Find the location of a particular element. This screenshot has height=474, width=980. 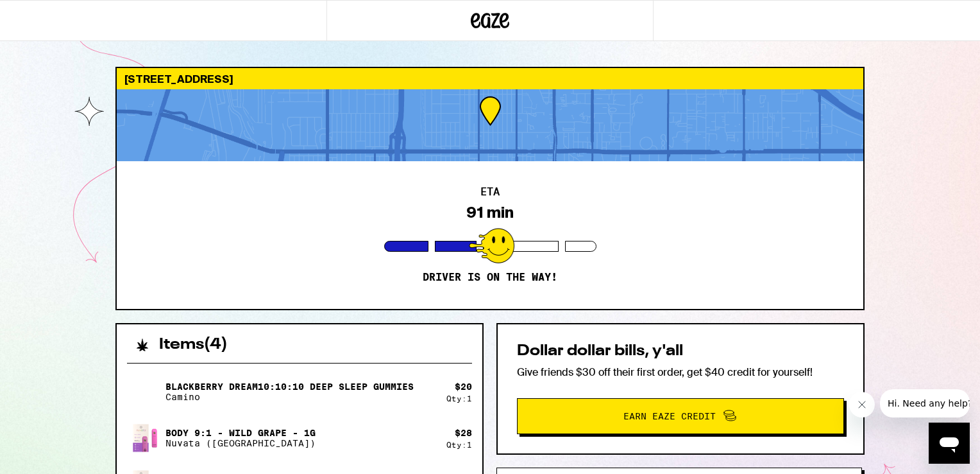

img: Blackberry Dream10:10:10 Deep Sleep Gummies is located at coordinates (145, 392).